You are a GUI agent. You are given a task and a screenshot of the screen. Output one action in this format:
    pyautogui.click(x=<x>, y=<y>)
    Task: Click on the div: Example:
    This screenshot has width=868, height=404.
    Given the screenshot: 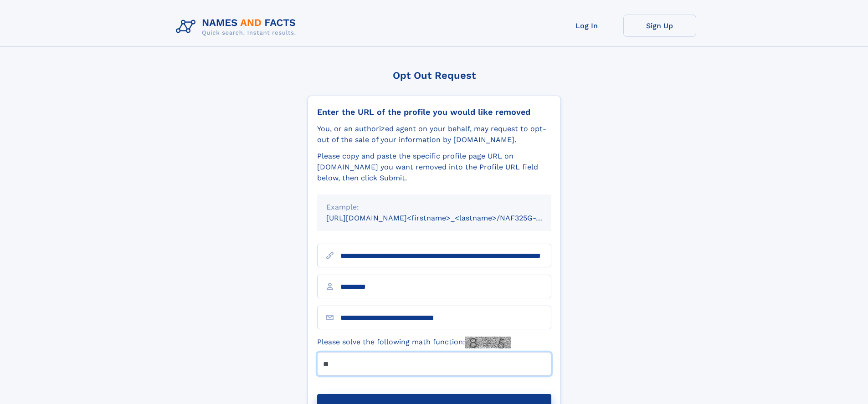 What is the action you would take?
    pyautogui.click(x=435, y=207)
    